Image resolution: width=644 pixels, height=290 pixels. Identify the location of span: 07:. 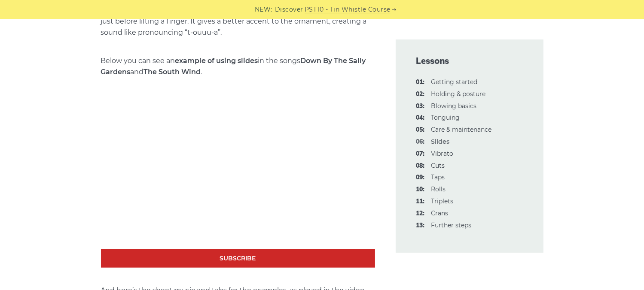
(420, 154).